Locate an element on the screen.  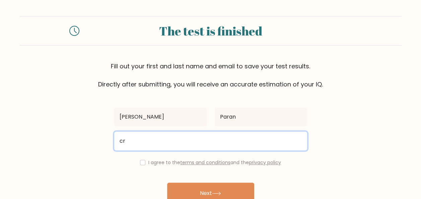
input: Email is located at coordinates (211, 141).